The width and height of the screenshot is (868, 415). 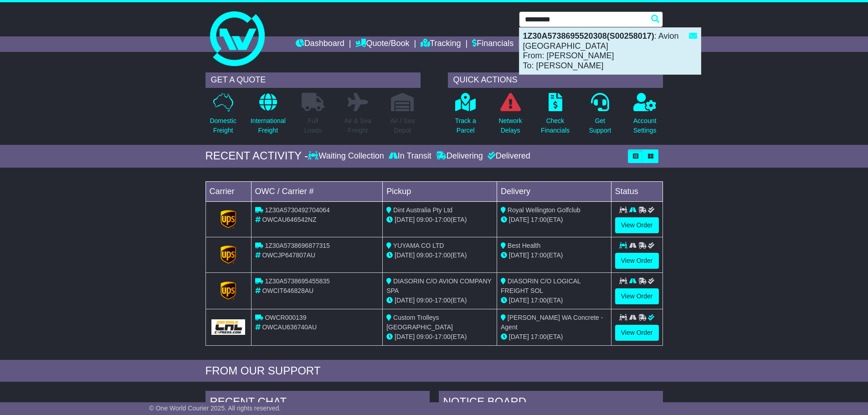 I want to click on span: Dint Australia Pty Ltd, so click(x=423, y=210).